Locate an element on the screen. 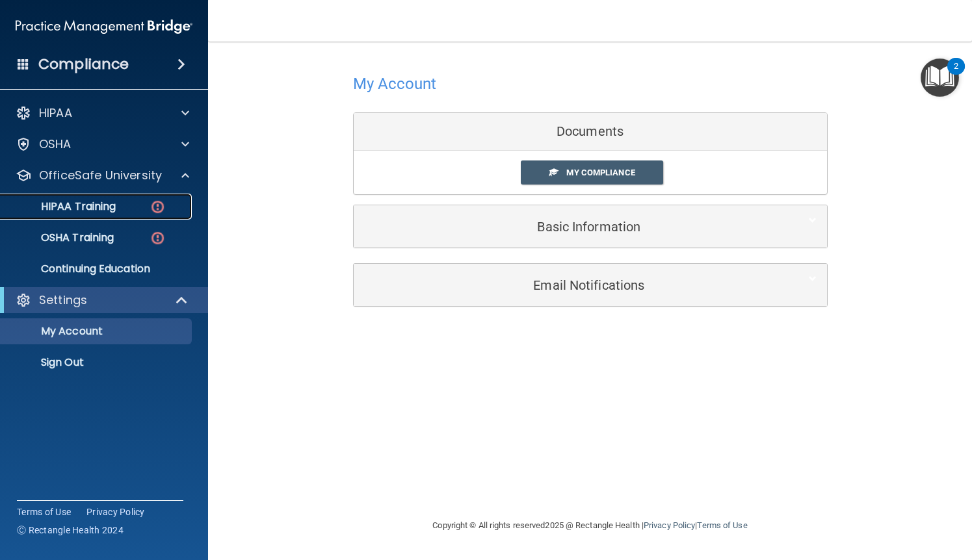 The height and width of the screenshot is (560, 972). a: OfficeSafe University is located at coordinates (102, 176).